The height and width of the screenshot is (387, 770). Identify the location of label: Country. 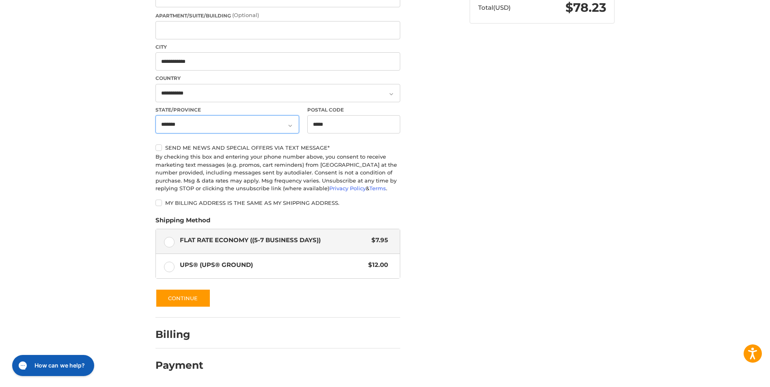
(278, 78).